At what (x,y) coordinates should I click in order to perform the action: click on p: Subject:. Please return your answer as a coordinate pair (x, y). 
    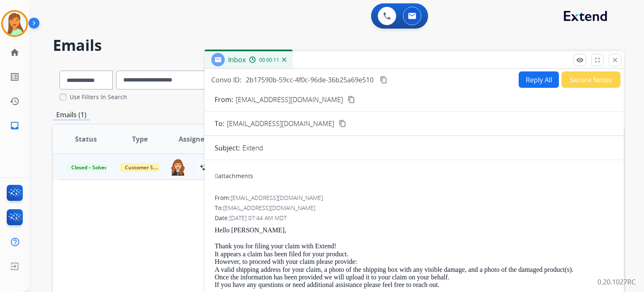
    Looking at the image, I should click on (227, 148).